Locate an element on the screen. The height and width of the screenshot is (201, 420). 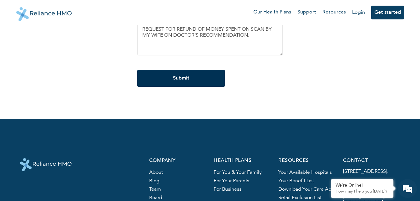
div: FAQs is located at coordinates (90, 178).